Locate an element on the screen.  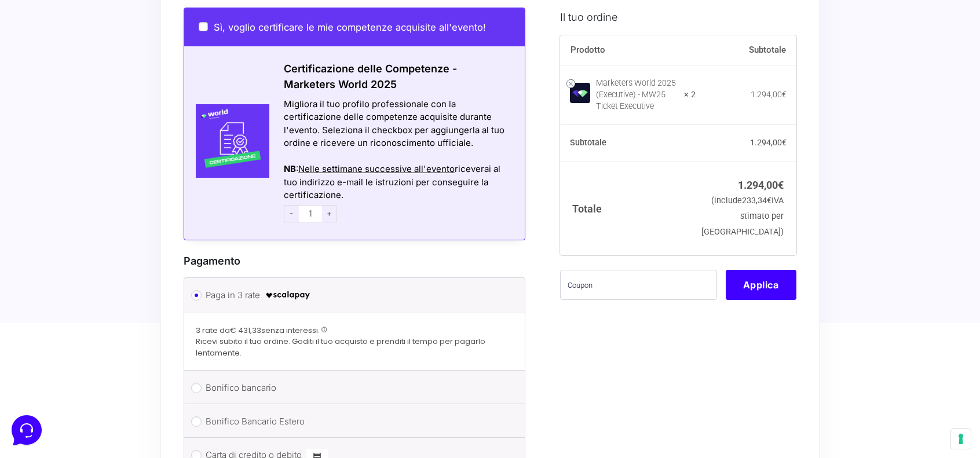
h3: Il tuo ordine is located at coordinates (678, 16).